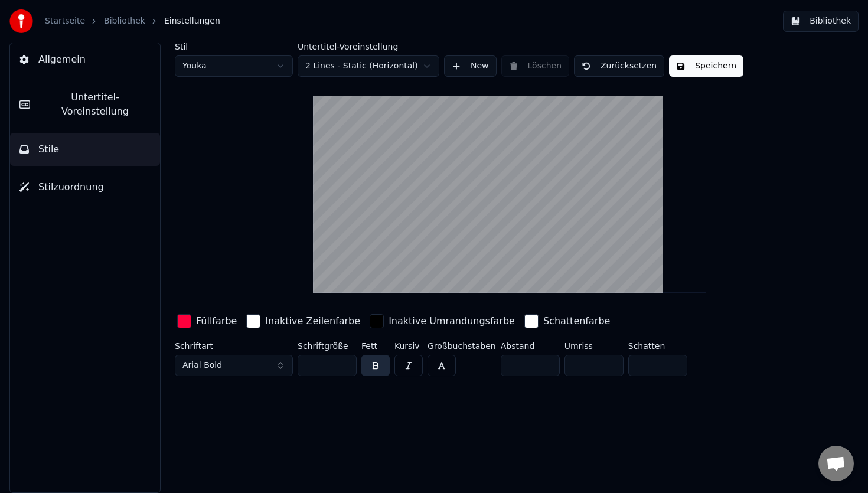  What do you see at coordinates (619, 66) in the screenshot?
I see `button: Zurücksetzen` at bounding box center [619, 66].